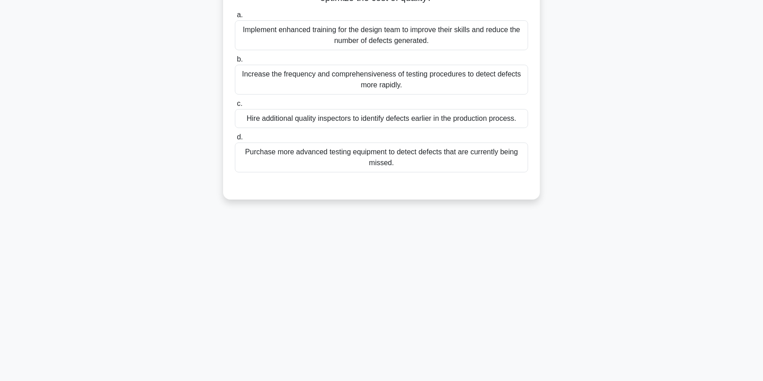  What do you see at coordinates (381, 119) in the screenshot?
I see `div: Hire additional quality inspectors to identify defects earlier in the production process.` at bounding box center [381, 119].